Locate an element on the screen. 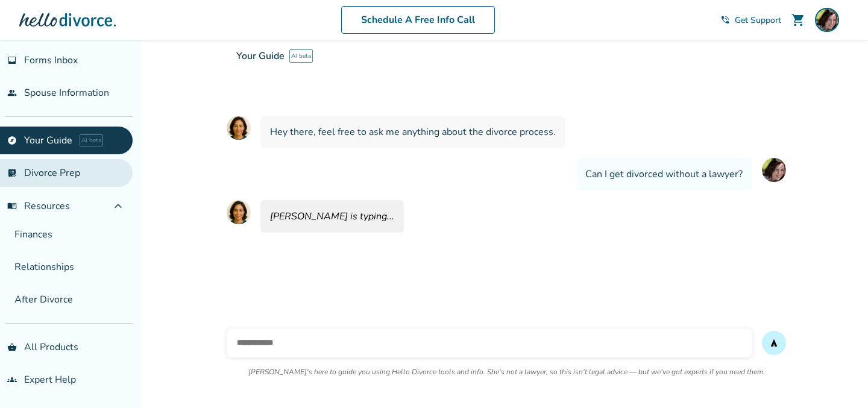  span: Hey there, feel free to ask me anything about the divorce process. is located at coordinates (413, 132).